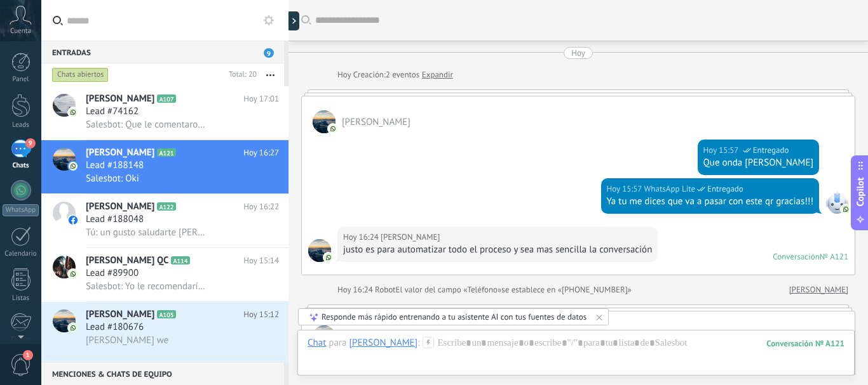  Describe the element at coordinates (261, 153) in the screenshot. I see `span: Hoy 16:27` at that location.